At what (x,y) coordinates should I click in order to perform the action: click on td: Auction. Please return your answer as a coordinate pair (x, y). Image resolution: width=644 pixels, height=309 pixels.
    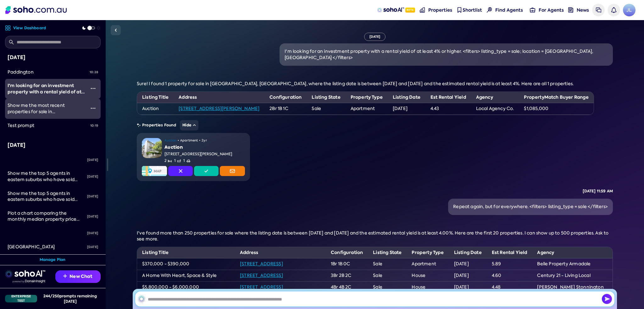
    Looking at the image, I should click on (156, 109).